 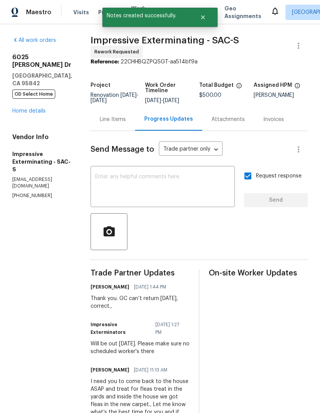 What do you see at coordinates (203, 17) in the screenshot?
I see `button: Close` at bounding box center [203, 17].